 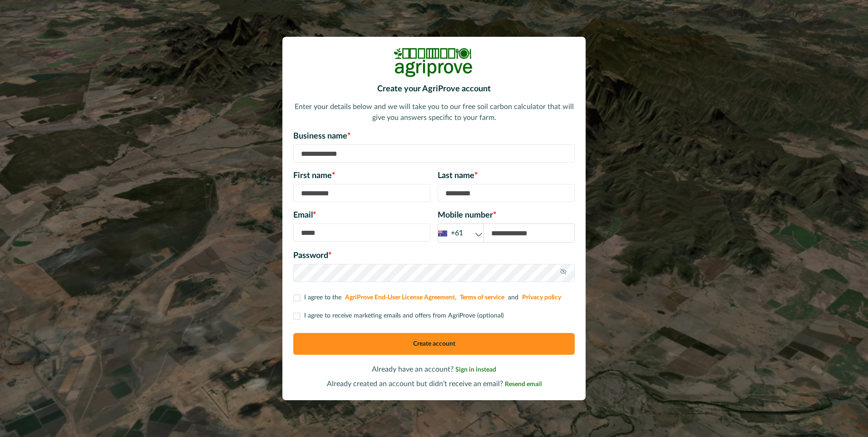 What do you see at coordinates (476, 369) in the screenshot?
I see `a: Sign in instead` at bounding box center [476, 369].